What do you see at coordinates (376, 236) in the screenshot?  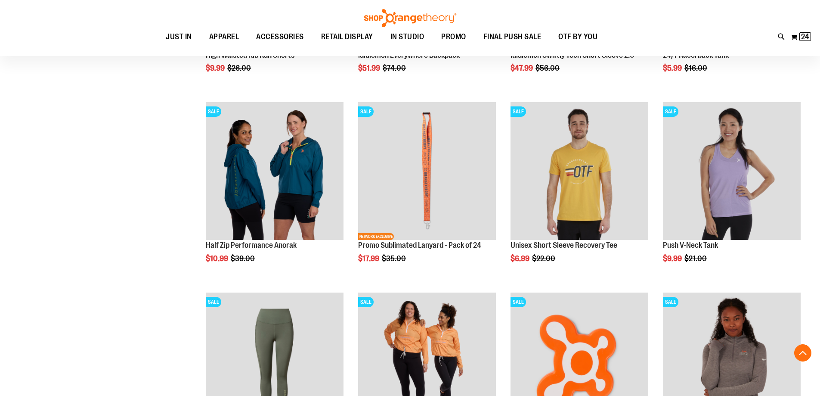 I see `span: NETWORK EXCLUSIVE` at bounding box center [376, 236].